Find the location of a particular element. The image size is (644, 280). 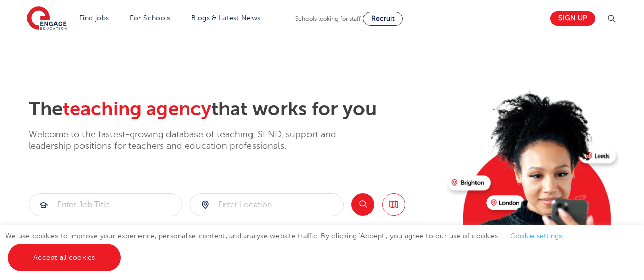

a: Find jobs is located at coordinates (94, 18).